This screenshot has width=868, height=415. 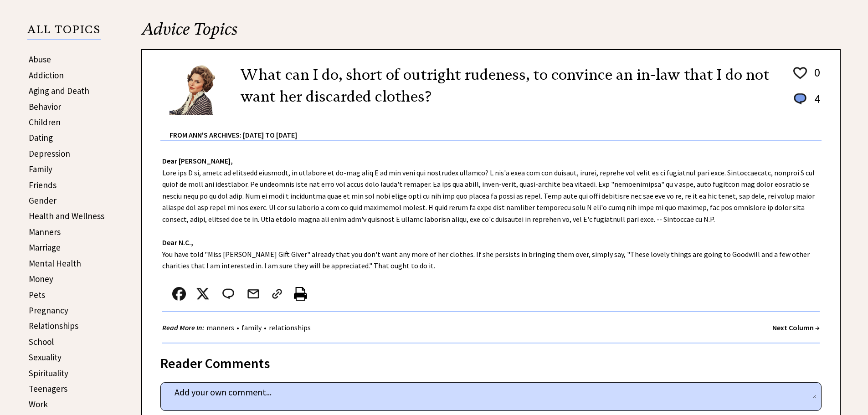 What do you see at coordinates (55, 263) in the screenshot?
I see `a: Mental Health` at bounding box center [55, 263].